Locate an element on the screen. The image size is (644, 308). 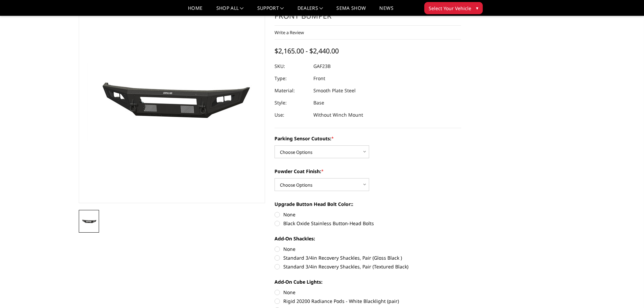
label: Powder Coat Finish: is located at coordinates (367, 171).